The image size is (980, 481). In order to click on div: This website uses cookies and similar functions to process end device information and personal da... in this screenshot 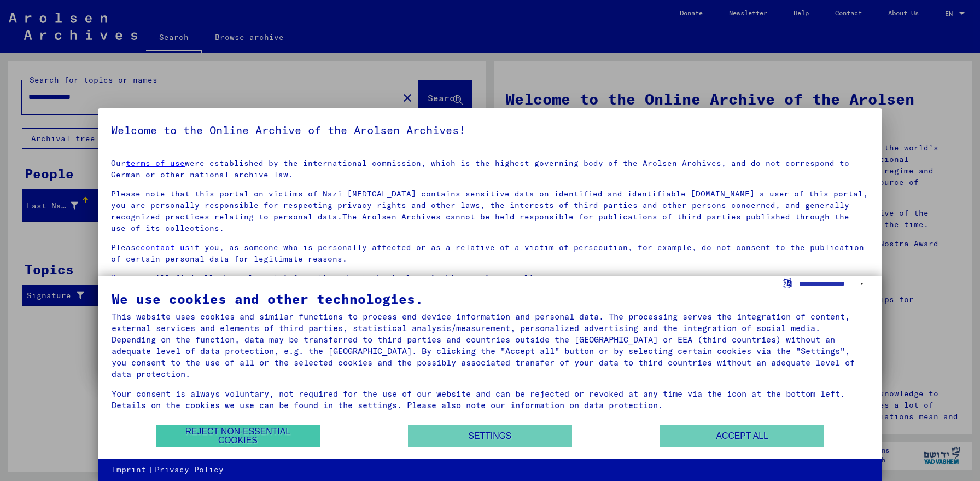, I will do `click(490, 345)`.